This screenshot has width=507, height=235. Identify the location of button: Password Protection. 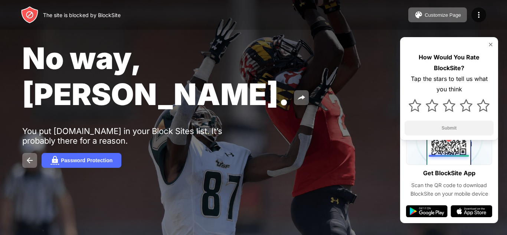
(81, 160).